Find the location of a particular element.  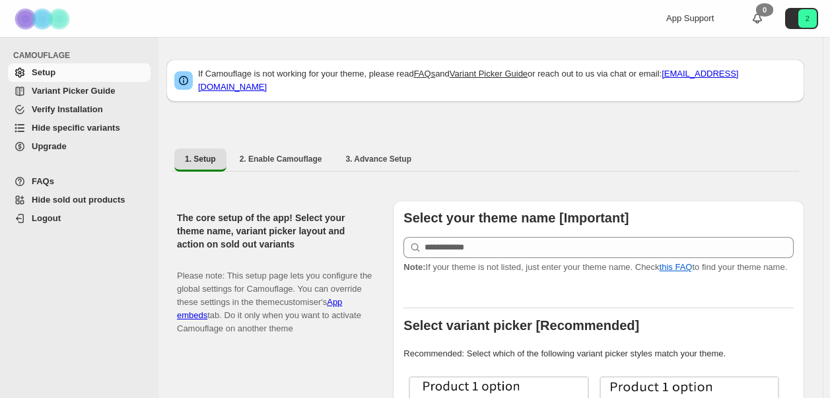

text: 2 is located at coordinates (808, 18).